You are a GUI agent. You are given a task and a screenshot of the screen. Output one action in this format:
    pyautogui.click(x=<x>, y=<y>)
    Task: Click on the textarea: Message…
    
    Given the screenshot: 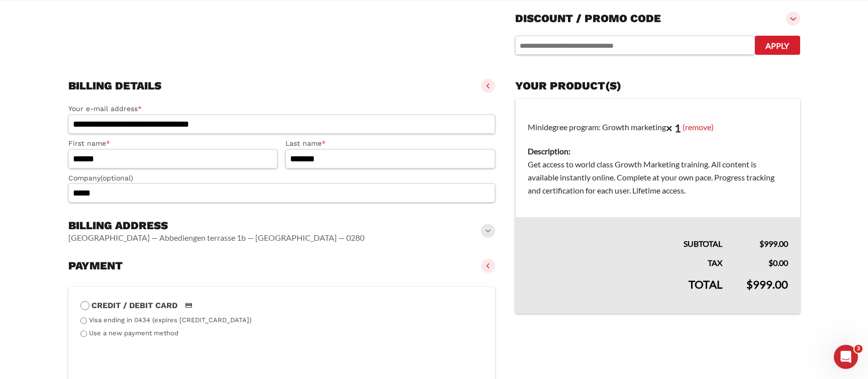 What is the action you would take?
    pyautogui.click(x=101, y=290)
    